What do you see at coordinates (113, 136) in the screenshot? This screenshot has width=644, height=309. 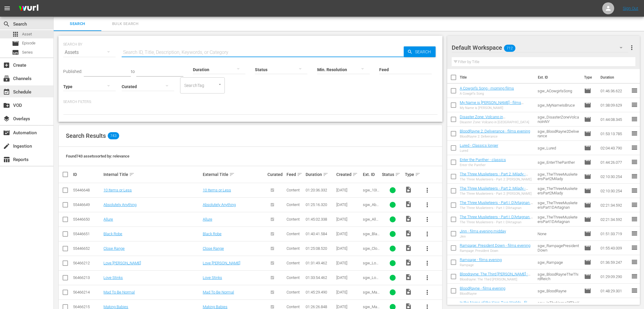 I see `span: 743` at bounding box center [113, 136].